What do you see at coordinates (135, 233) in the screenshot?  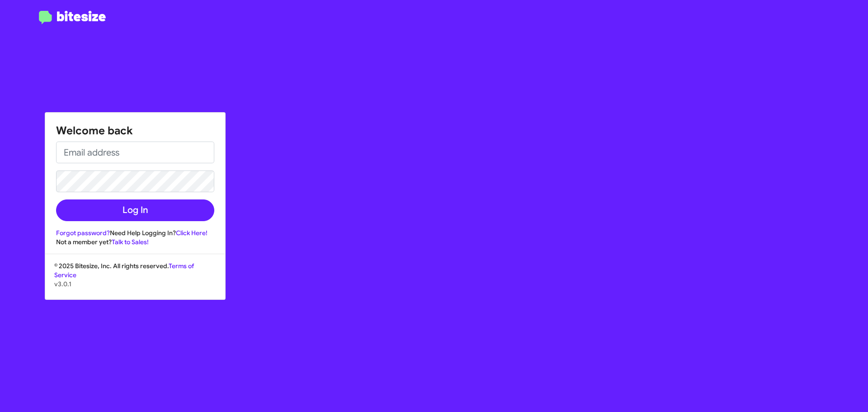 I see `div: Need Help Logging In?` at bounding box center [135, 233].